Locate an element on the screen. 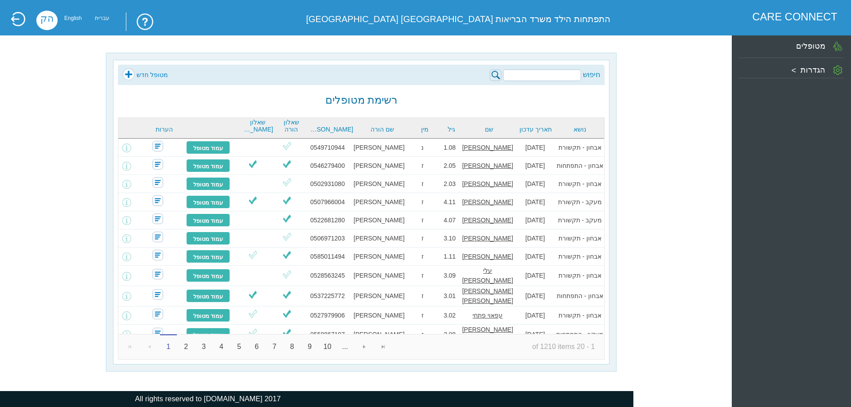 This screenshot has width=851, height=407. td: 1.08 is located at coordinates (449, 148).